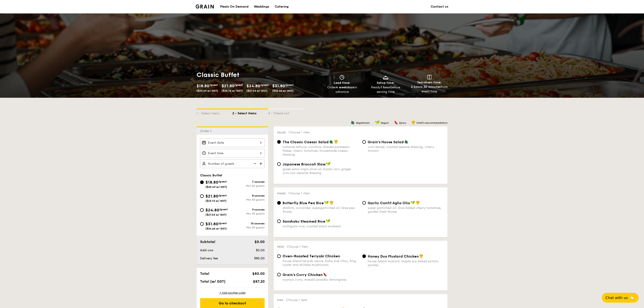 Image resolution: width=644 pixels, height=308 pixels. I want to click on span: Teardown time:, so click(429, 82).